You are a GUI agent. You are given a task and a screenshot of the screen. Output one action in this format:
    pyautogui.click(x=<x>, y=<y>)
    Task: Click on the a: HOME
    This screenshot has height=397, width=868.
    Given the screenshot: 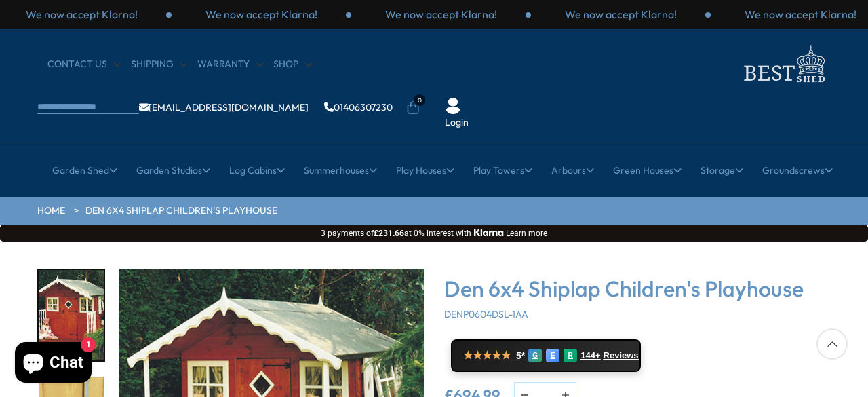 What is the action you would take?
    pyautogui.click(x=51, y=211)
    